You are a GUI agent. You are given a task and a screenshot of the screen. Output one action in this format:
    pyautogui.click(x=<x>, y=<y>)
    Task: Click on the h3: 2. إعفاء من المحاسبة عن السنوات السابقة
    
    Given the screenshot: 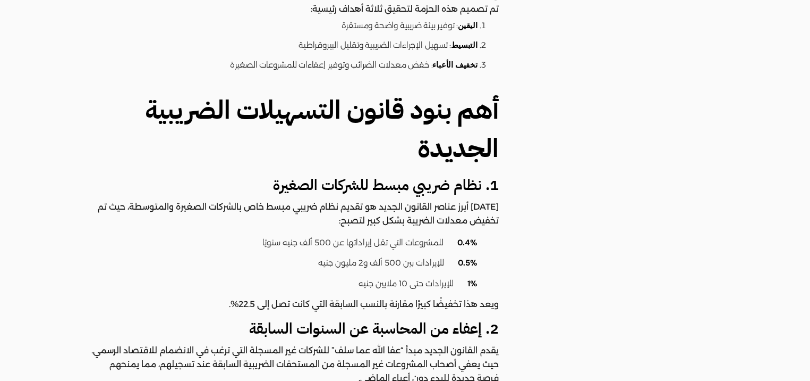 What is the action you would take?
    pyautogui.click(x=293, y=328)
    